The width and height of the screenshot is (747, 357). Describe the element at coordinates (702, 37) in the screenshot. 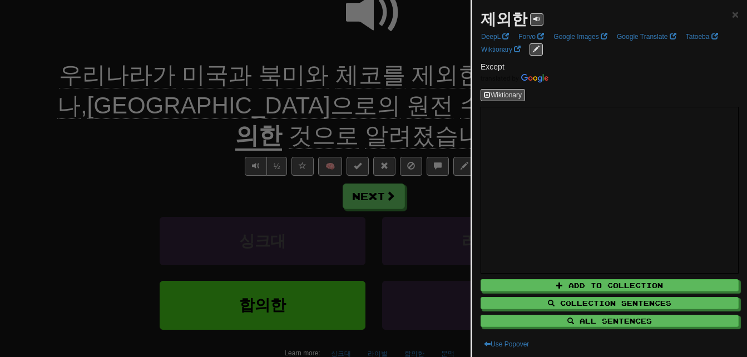

I see `a: Tatoeba` at that location.